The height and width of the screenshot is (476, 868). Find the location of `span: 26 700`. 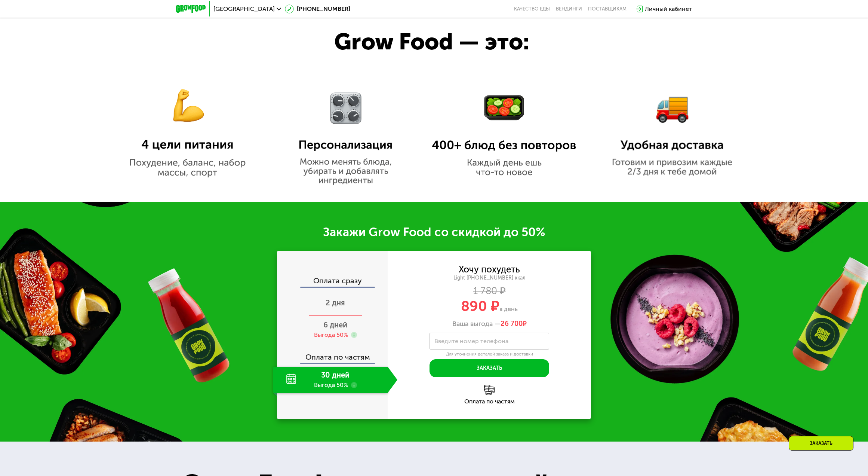

span: 26 700 is located at coordinates (511, 324).